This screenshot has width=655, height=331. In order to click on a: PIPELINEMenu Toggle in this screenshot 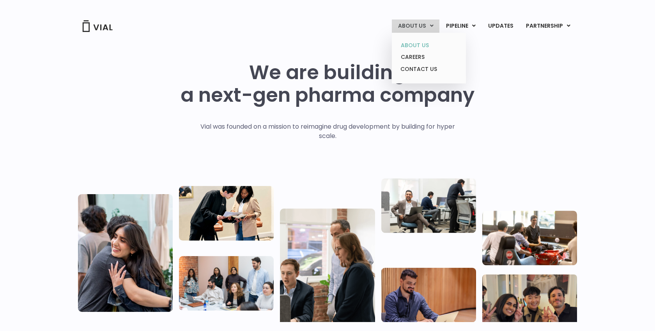, I will do `click(460, 26)`.